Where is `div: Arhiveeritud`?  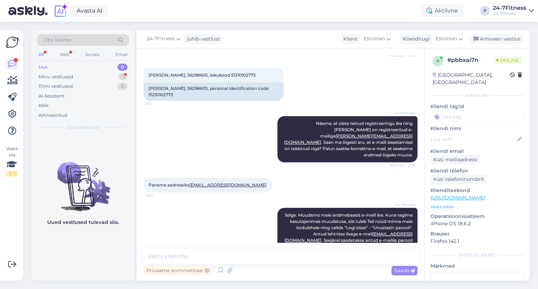
div: Arhiveeritud is located at coordinates (53, 115).